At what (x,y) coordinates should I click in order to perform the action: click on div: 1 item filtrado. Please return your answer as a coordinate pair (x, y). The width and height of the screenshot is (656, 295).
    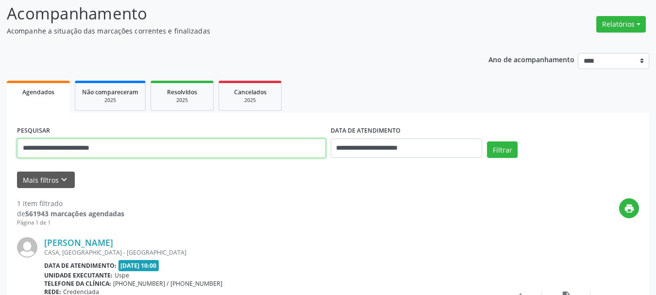
    Looking at the image, I should click on (70, 203).